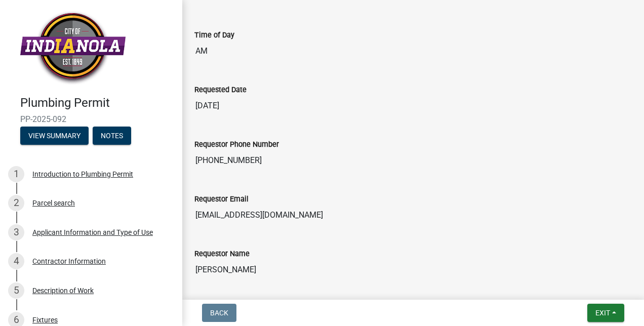  Describe the element at coordinates (112, 136) in the screenshot. I see `button: Notes` at that location.